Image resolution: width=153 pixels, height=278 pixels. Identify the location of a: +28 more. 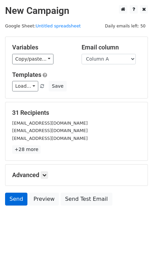
(26, 149).